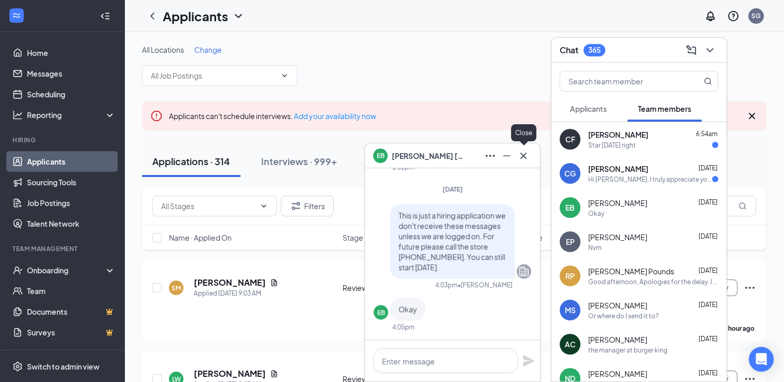  I want to click on a: Messages, so click(71, 74).